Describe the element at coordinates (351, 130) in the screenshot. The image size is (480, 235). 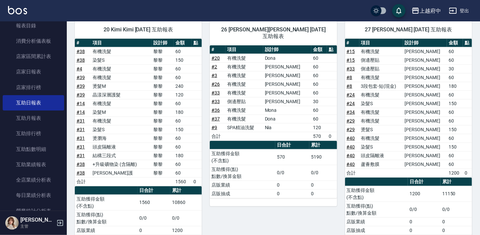
I see `a: #29` at that location.